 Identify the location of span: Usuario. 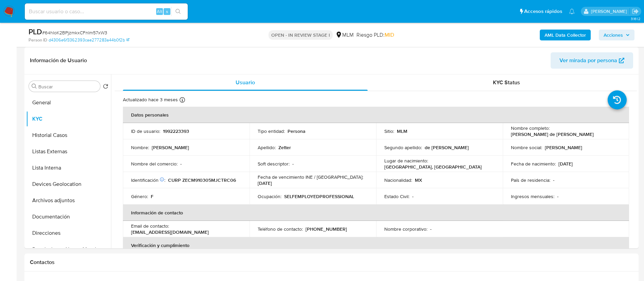
(245, 83).